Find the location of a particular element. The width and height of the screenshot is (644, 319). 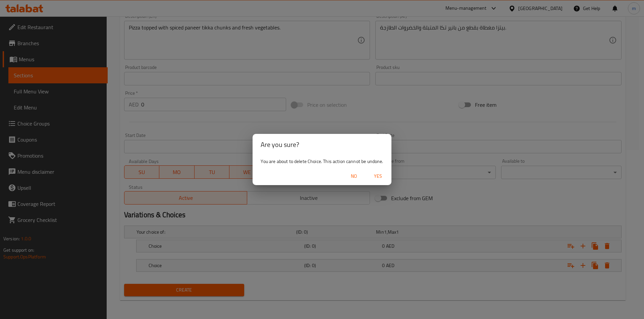

div: You are about to delete Choice. This action cannot be undone. is located at coordinates (322, 162).